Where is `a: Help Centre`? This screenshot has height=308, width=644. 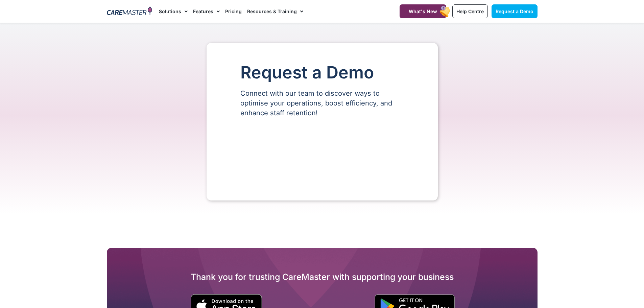
a: Help Centre is located at coordinates (470, 11).